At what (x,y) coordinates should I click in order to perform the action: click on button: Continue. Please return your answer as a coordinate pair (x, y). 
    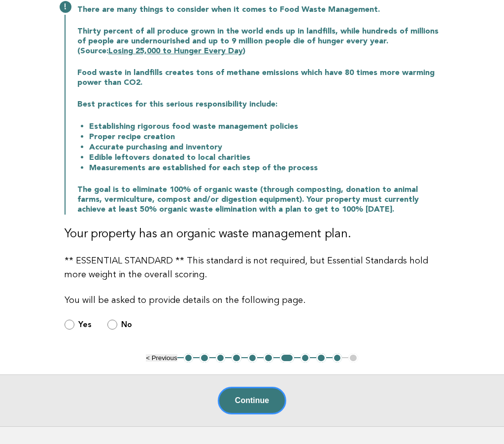
    Looking at the image, I should click on (252, 401).